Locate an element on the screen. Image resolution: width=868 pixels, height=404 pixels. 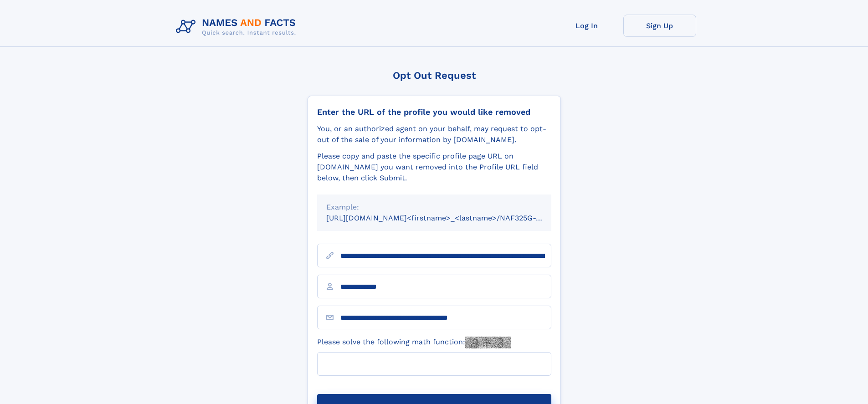
a: Log In is located at coordinates (587, 26).